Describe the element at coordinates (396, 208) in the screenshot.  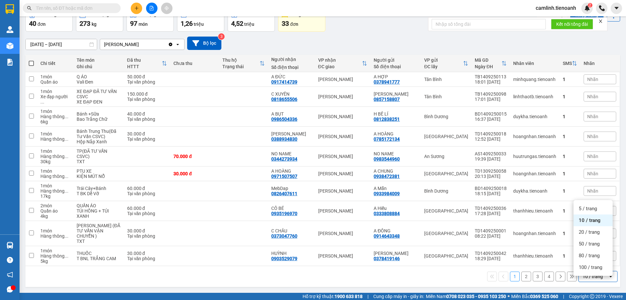
I see `div: A Hiếu` at that location.